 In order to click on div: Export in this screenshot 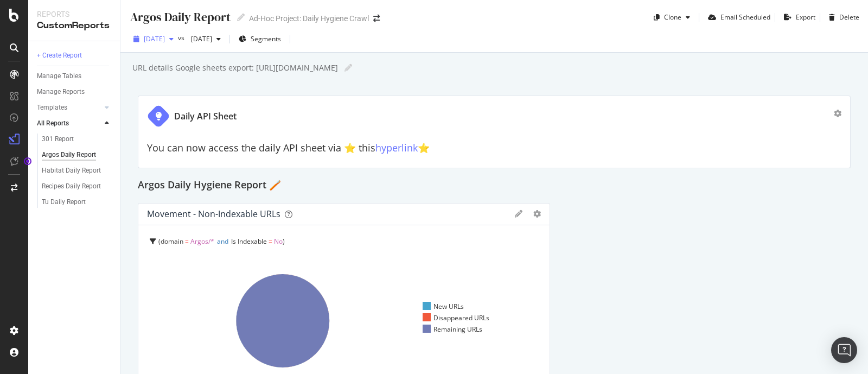, I will do `click(806, 17)`.